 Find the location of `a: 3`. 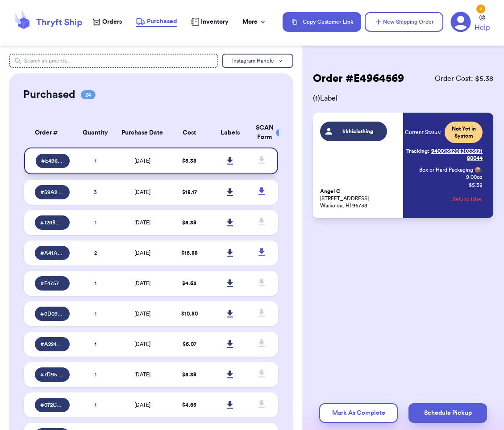

a: 3 is located at coordinates (461, 22).